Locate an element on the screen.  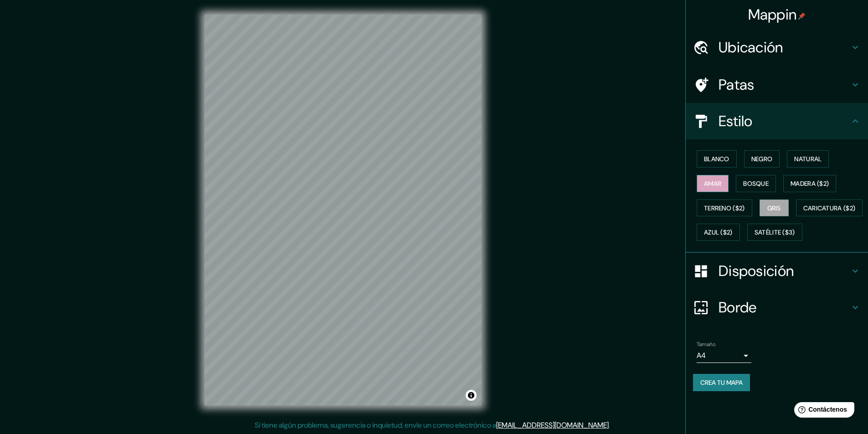
font: Azul ($2) is located at coordinates (718, 233).